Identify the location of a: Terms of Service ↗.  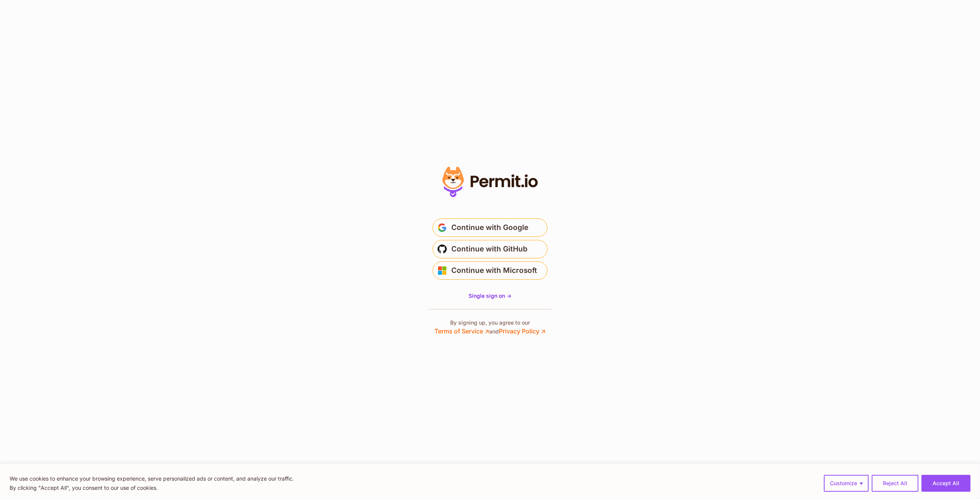
(461, 331).